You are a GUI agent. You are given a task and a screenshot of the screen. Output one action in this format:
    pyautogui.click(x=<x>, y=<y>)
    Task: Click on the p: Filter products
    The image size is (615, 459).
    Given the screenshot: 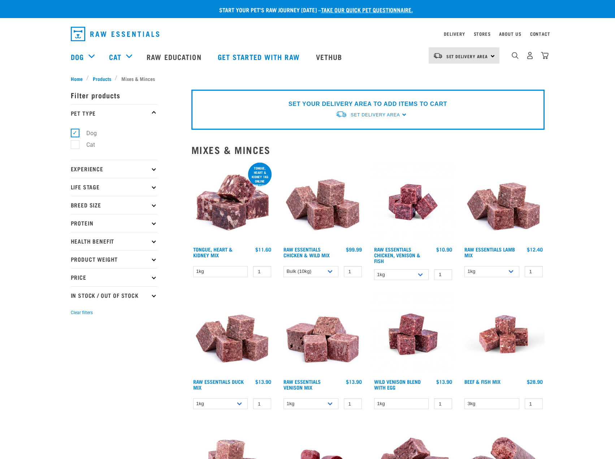 What is the action you would take?
    pyautogui.click(x=114, y=95)
    